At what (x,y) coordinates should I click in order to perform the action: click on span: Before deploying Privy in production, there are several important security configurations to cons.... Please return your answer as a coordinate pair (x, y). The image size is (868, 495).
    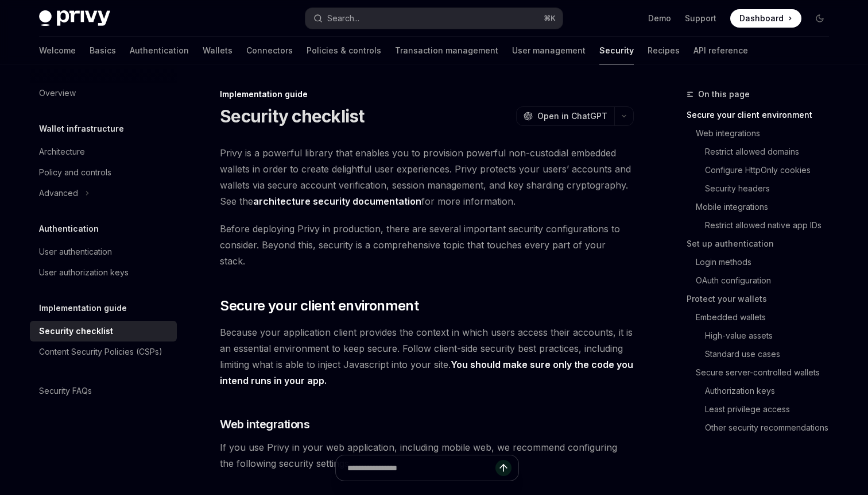
    Looking at the image, I should click on (427, 244).